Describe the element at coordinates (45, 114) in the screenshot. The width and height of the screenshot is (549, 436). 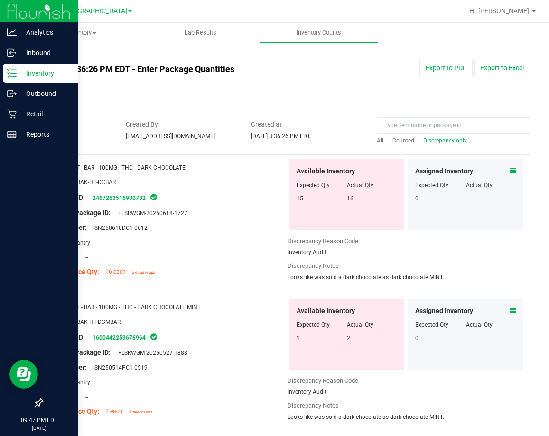
I see `p: Retail` at that location.